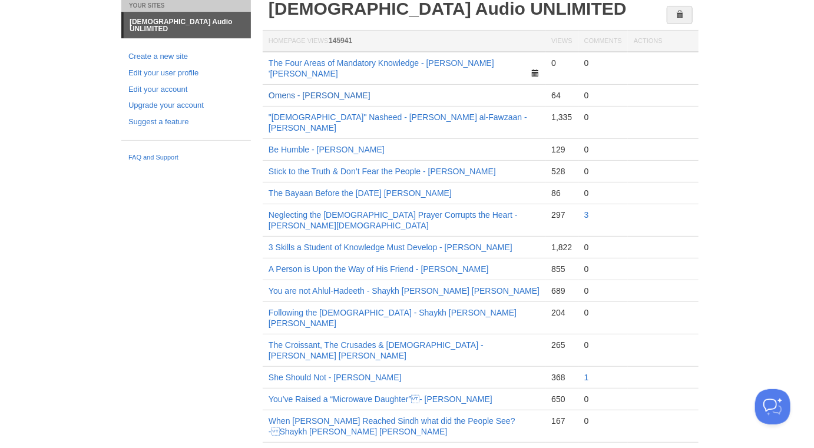  I want to click on div: 64, so click(561, 95).